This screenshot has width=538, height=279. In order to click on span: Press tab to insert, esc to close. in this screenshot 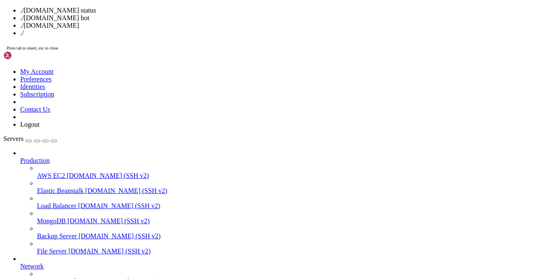, I will do `click(33, 48)`.